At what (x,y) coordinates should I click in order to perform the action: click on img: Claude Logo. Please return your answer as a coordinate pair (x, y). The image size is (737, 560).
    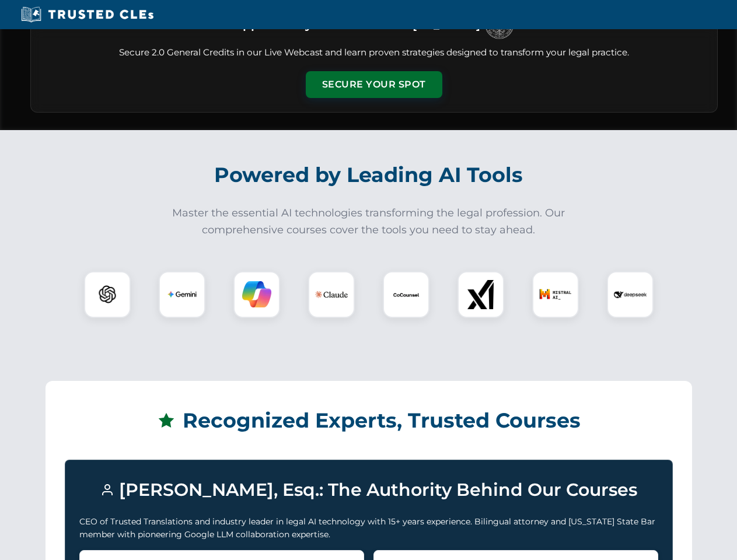
    Looking at the image, I should click on (331, 294).